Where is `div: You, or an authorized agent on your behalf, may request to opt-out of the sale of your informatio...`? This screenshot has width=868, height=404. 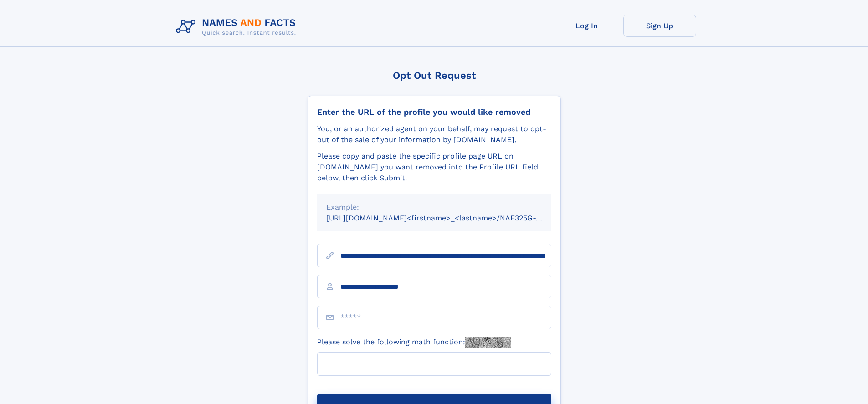
div: You, or an authorized agent on your behalf, may request to opt-out of the sale of your informatio... is located at coordinates (434, 134).